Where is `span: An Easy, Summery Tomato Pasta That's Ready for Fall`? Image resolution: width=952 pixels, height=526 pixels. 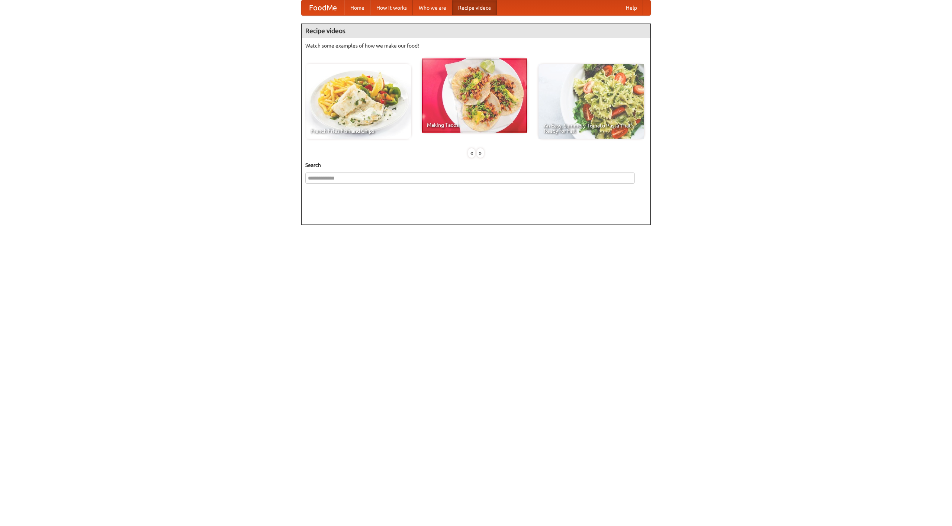 span: An Easy, Summery Tomato Pasta That's Ready for Fall is located at coordinates (591, 128).